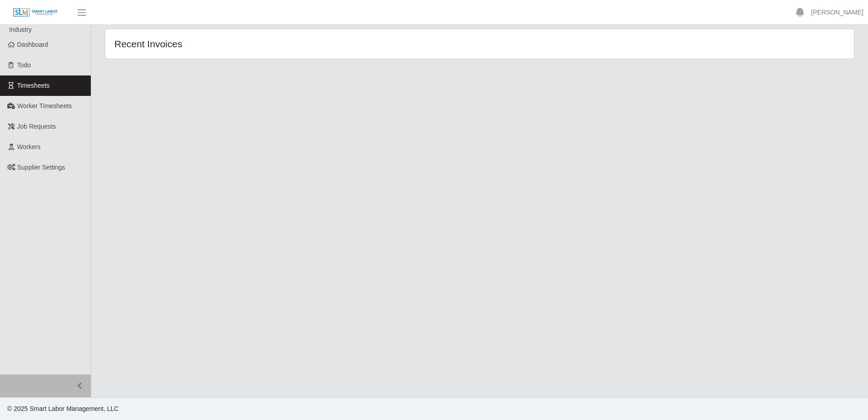 Image resolution: width=868 pixels, height=420 pixels. What do you see at coordinates (63, 409) in the screenshot?
I see `span: © 2025 Smart Labor Management, LLC` at bounding box center [63, 409].